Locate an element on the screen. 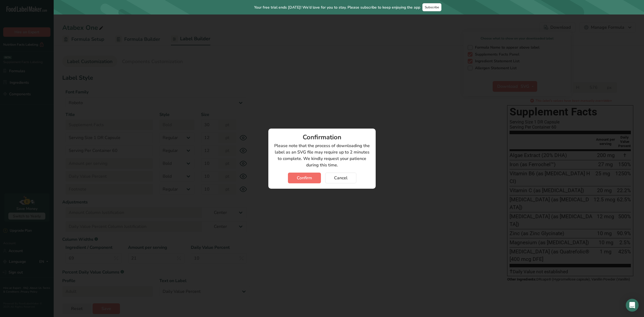  div: Open Intercom Messenger is located at coordinates (632, 306).